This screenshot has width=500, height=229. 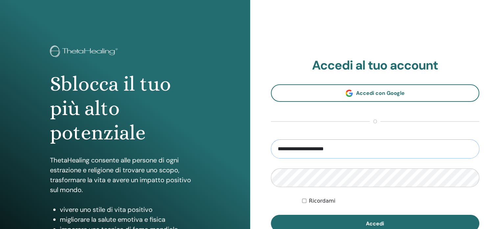 I want to click on h1: Sblocca il tuo più alto potenziale, so click(x=125, y=108).